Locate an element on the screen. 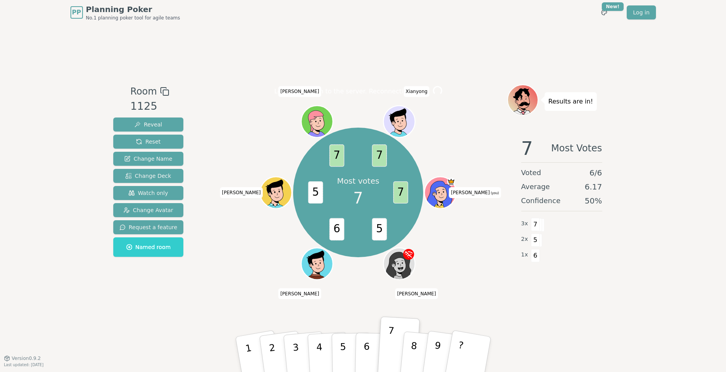  button: New! is located at coordinates (604, 12).